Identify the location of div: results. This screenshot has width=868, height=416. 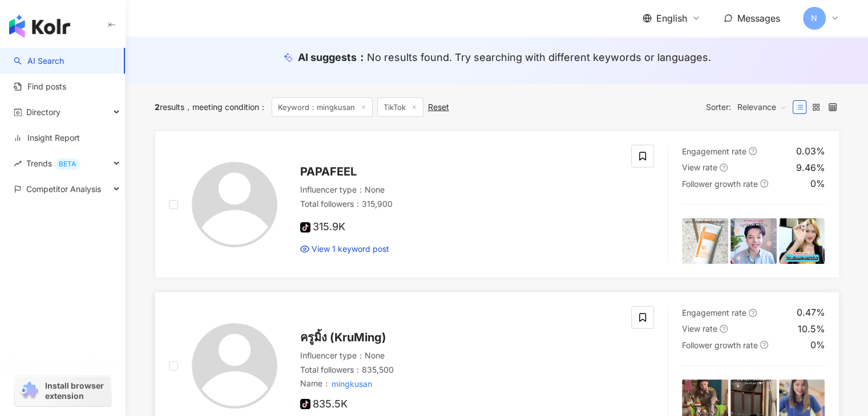
(169, 107).